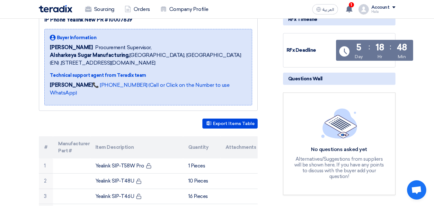 The height and width of the screenshot is (206, 434). Describe the element at coordinates (185, 9) in the screenshot. I see `a: Company Profile` at that location.